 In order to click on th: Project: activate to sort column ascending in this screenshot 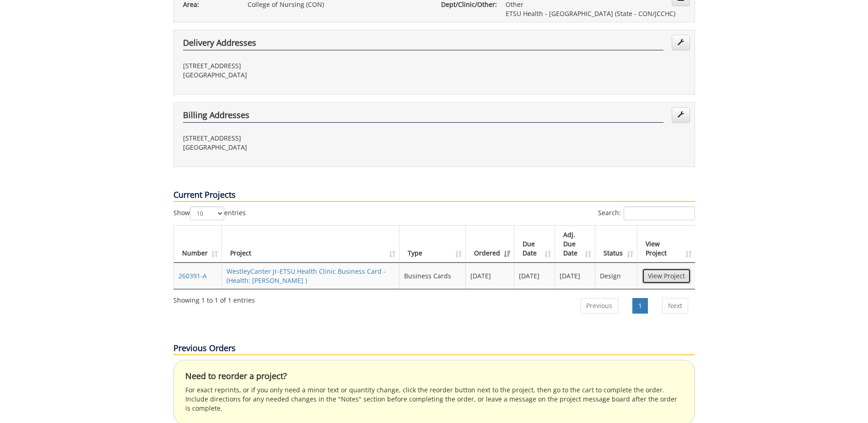, I will do `click(311, 244)`.